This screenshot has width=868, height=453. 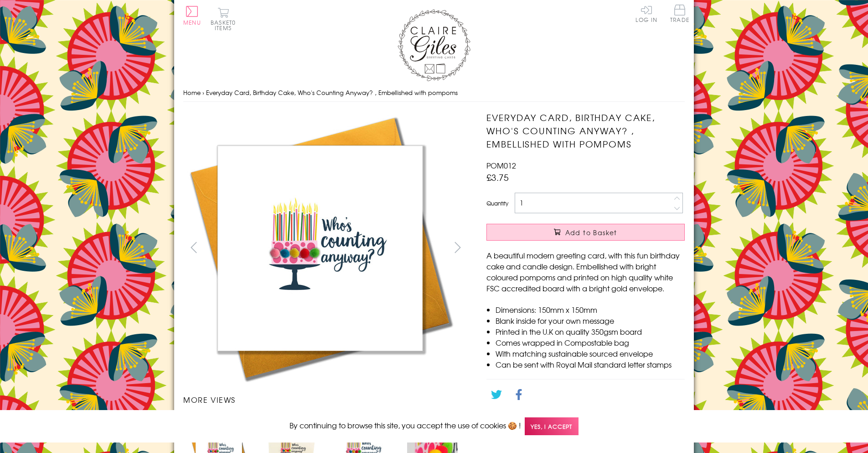 What do you see at coordinates (192, 16) in the screenshot?
I see `button: Menu` at bounding box center [192, 16].